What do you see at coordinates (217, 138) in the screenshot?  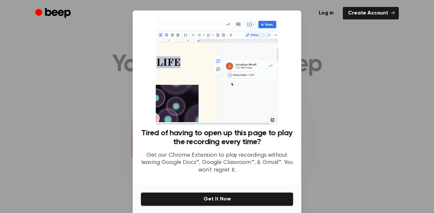 I see `h3: Tired of having to open up this page to play the recording every time?` at bounding box center [217, 138].